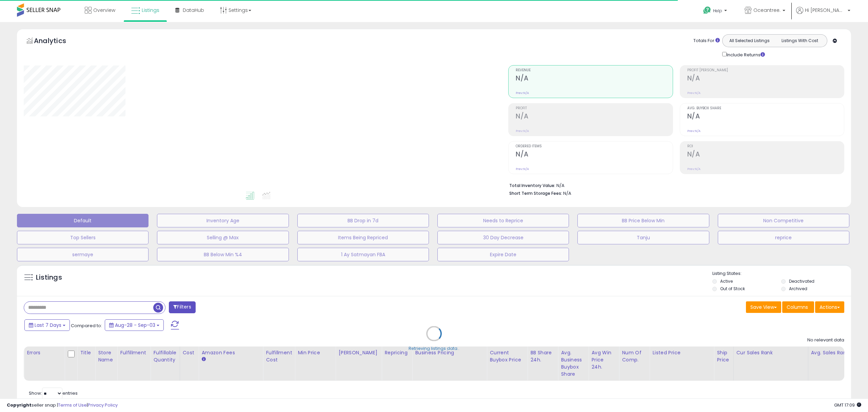 The height and width of the screenshot is (412, 868). What do you see at coordinates (150, 10) in the screenshot?
I see `span: Listings` at bounding box center [150, 10].